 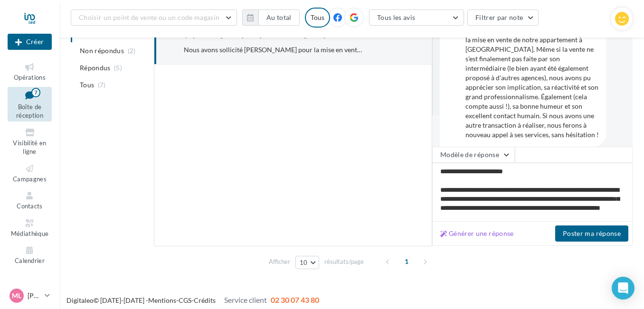 What do you see at coordinates (95, 68) in the screenshot?
I see `span: Répondus` at bounding box center [95, 68].